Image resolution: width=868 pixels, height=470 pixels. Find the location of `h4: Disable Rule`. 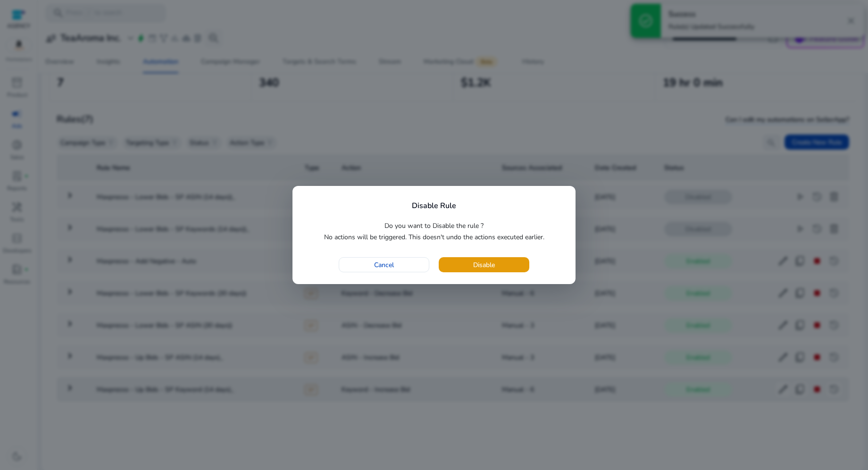

h4: Disable Rule is located at coordinates (434, 206).